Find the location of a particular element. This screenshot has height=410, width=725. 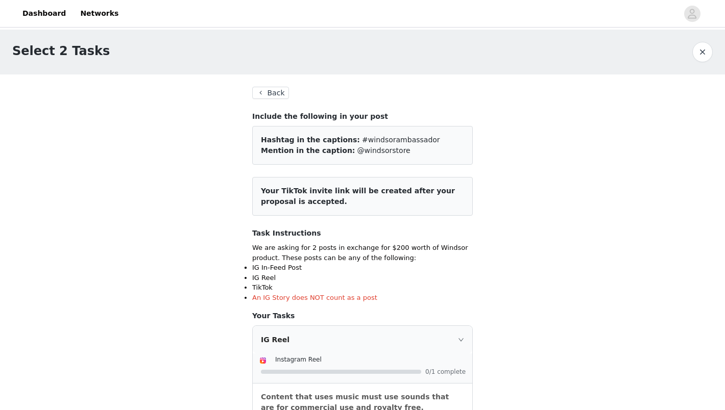

h4: Include the following in your post is located at coordinates (362, 116).